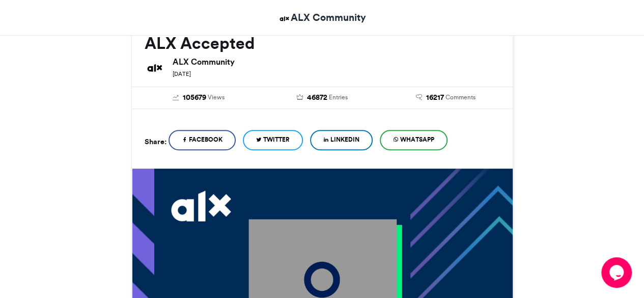 The image size is (644, 298). Describe the element at coordinates (345, 139) in the screenshot. I see `span: LinkedIn` at that location.